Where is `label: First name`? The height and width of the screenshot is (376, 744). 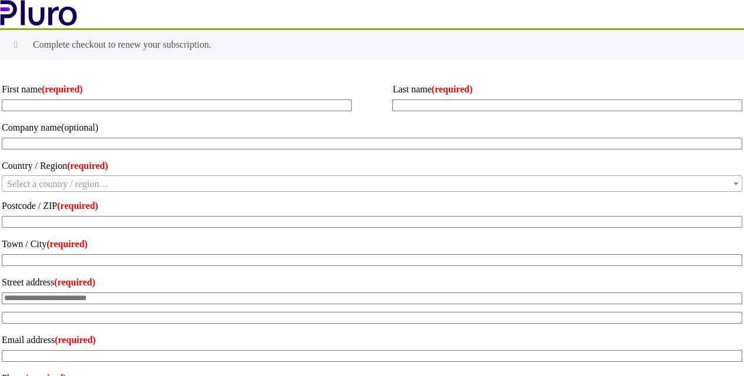 label: First name is located at coordinates (177, 89).